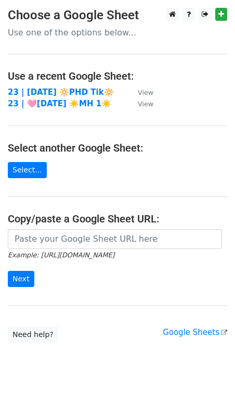 Image resolution: width=235 pixels, height=411 pixels. Describe the element at coordinates (27, 170) in the screenshot. I see `a: Select...` at that location.